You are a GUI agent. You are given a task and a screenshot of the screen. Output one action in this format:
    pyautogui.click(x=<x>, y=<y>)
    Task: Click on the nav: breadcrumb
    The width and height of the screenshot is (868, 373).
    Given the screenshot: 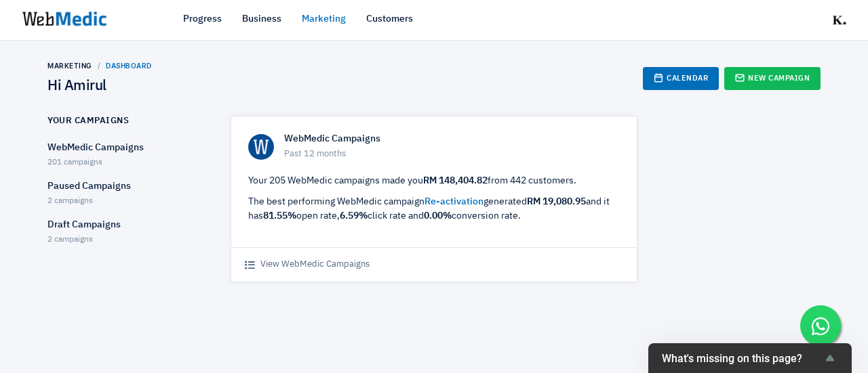 What is the action you would take?
    pyautogui.click(x=99, y=66)
    